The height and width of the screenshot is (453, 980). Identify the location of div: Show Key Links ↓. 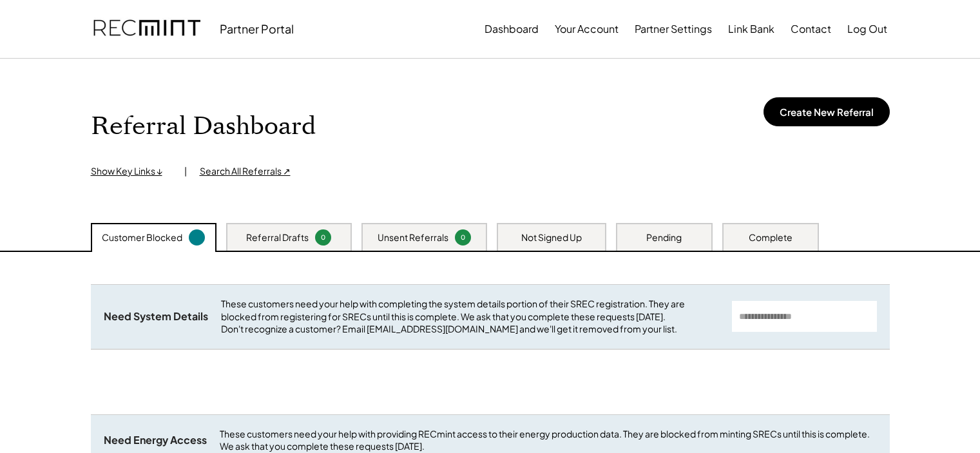
(131, 171).